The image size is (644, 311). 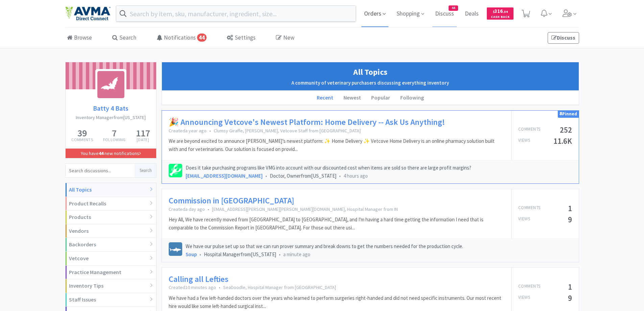 I want to click on span: . 34, so click(x=505, y=11).